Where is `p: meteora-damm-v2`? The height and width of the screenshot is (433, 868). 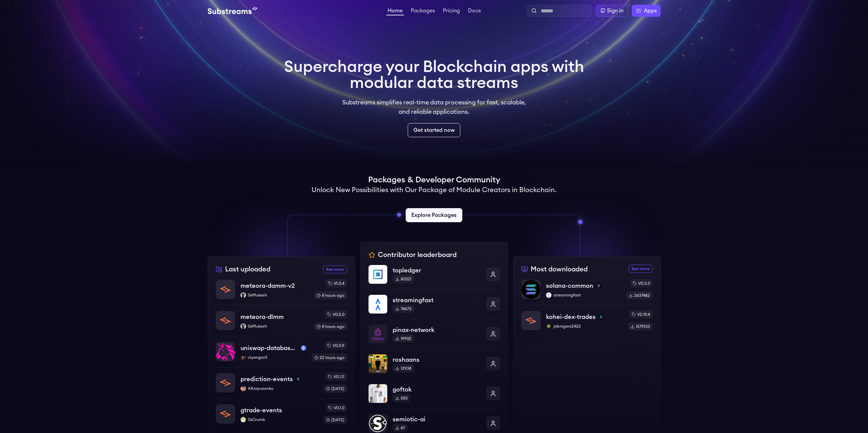
p: meteora-damm-v2 is located at coordinates (268, 286).